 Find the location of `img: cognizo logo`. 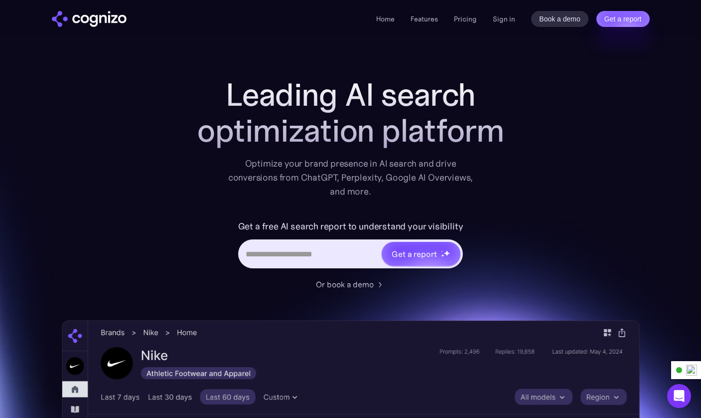

img: cognizo logo is located at coordinates (89, 19).